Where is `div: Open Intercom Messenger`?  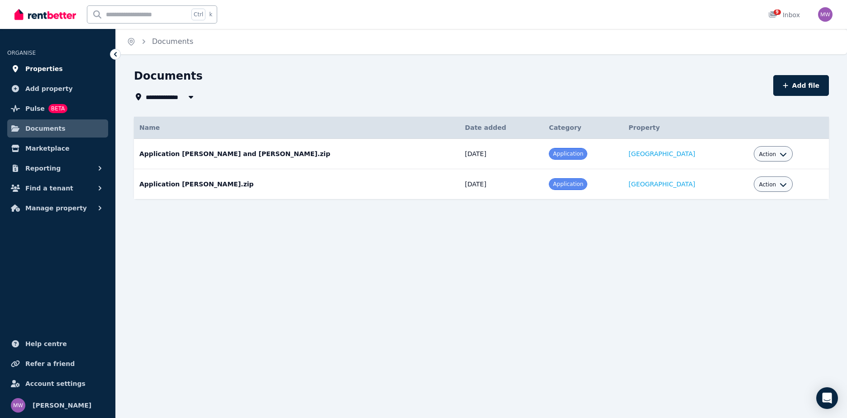
div: Open Intercom Messenger is located at coordinates (827, 398).